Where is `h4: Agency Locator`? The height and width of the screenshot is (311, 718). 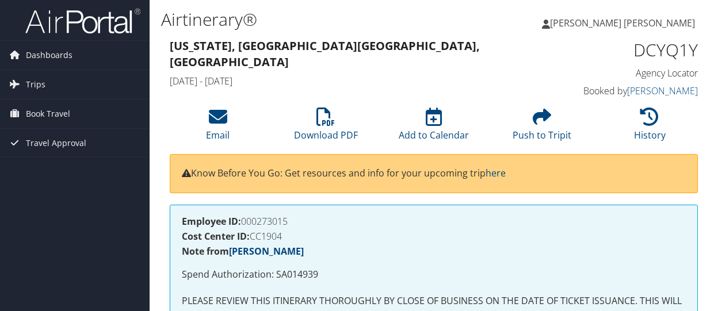
h4: Agency Locator is located at coordinates (638, 73).